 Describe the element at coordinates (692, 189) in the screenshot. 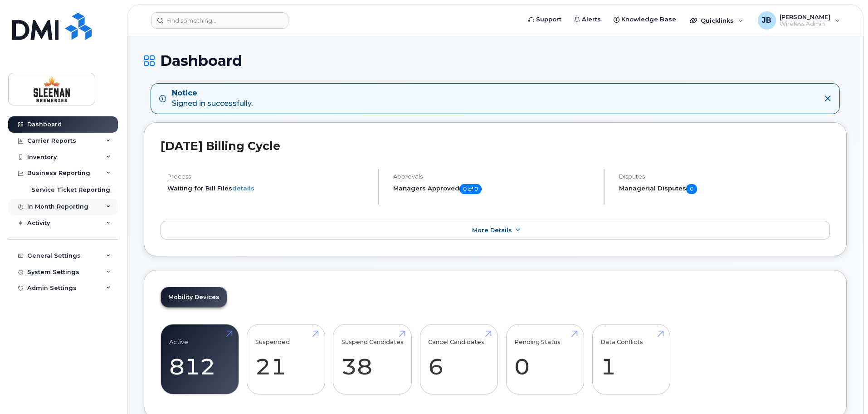

I see `span: 0` at that location.